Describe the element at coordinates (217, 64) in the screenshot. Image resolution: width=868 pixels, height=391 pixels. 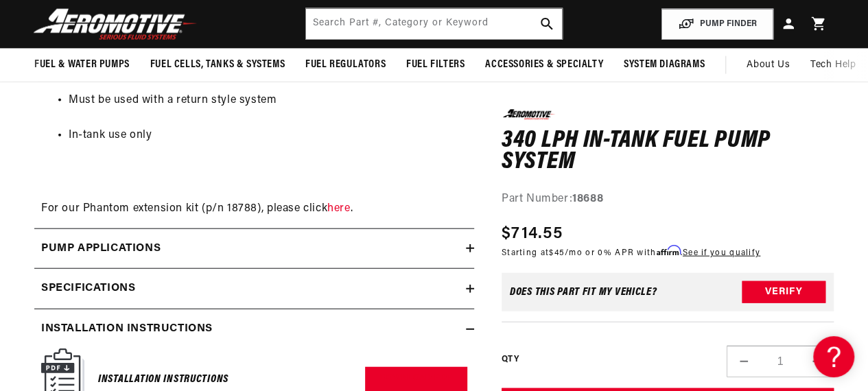
I see `span: Fuel Cells, Tanks & Systems` at that location.